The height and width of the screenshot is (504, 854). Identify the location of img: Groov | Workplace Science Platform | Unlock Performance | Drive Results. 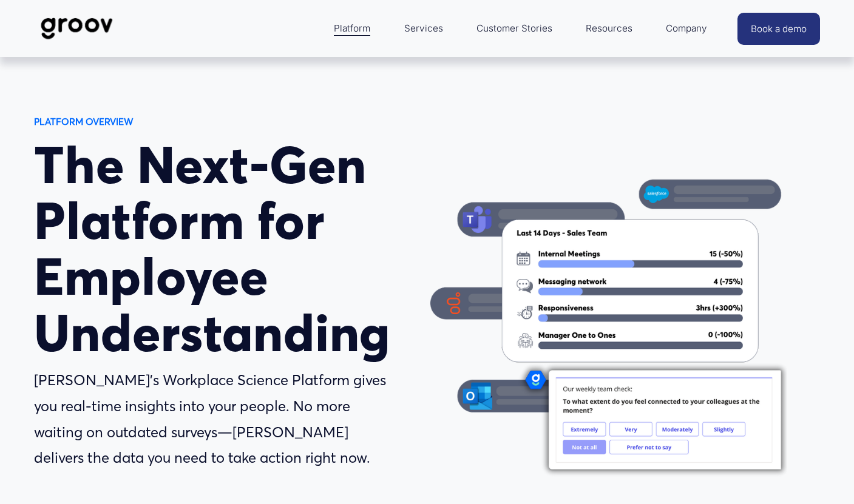
(77, 29).